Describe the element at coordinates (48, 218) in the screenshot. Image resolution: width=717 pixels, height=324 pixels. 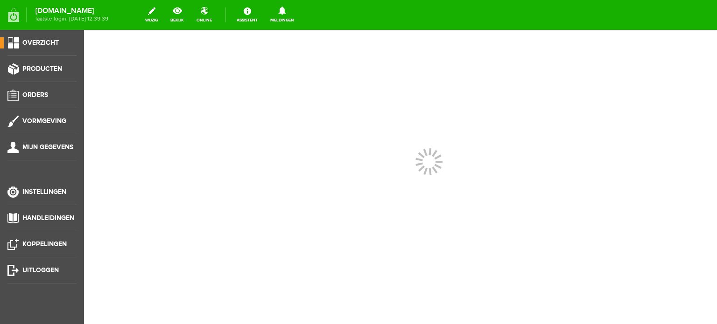
I see `span: Handleidingen` at that location.